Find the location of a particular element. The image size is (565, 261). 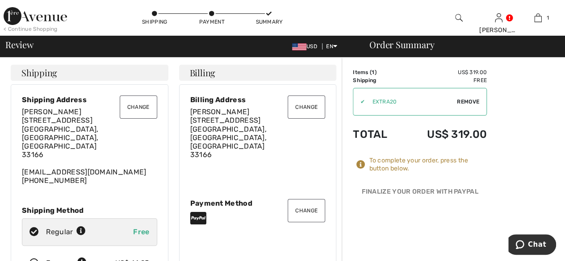

div: Shipping Address is located at coordinates (89, 100).